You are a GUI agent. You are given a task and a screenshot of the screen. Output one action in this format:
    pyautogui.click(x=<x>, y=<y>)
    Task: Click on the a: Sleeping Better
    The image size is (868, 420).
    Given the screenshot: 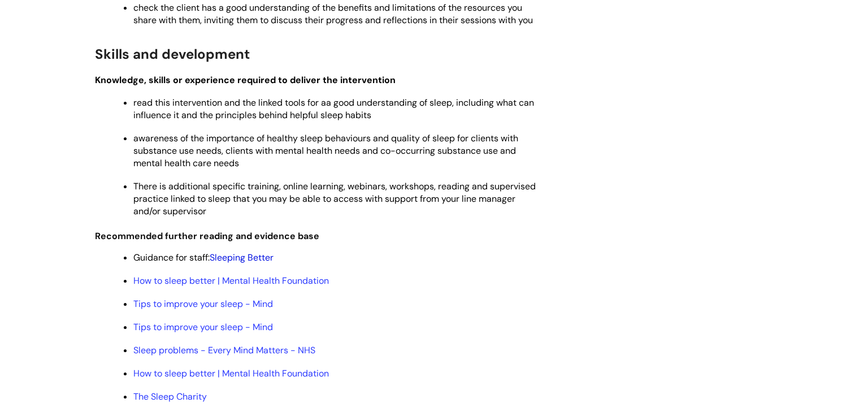 What is the action you would take?
    pyautogui.click(x=242, y=257)
    